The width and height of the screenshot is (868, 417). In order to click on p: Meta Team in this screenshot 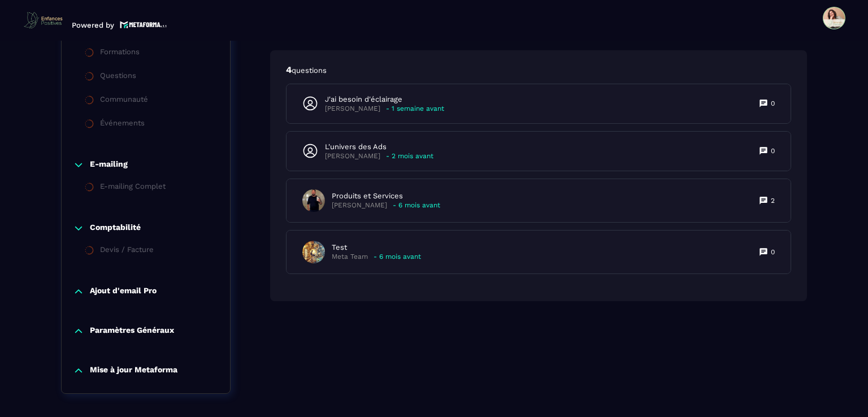, I will do `click(350, 256)`.